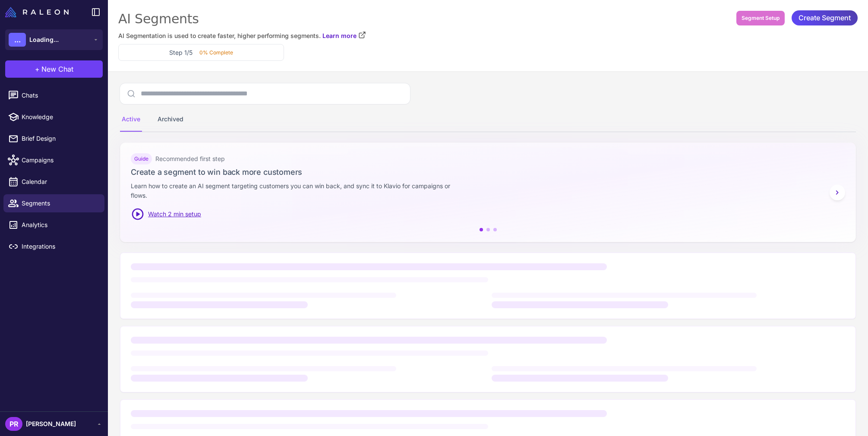 The height and width of the screenshot is (436, 868). I want to click on div: PR, so click(14, 424).